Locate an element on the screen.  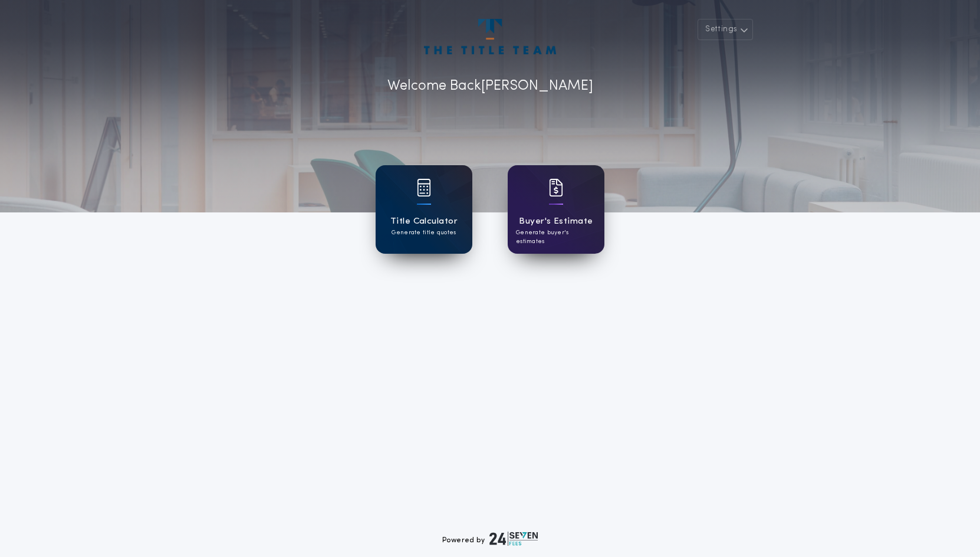
a: card iconBuyer's EstimateGenerate buyer's estimates is located at coordinates (556, 210).